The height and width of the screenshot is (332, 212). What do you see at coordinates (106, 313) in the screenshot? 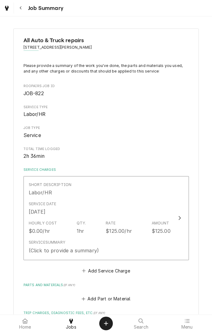
I see `label: Trip Charges, Diagnostic Fees, etc.` at bounding box center [106, 313].